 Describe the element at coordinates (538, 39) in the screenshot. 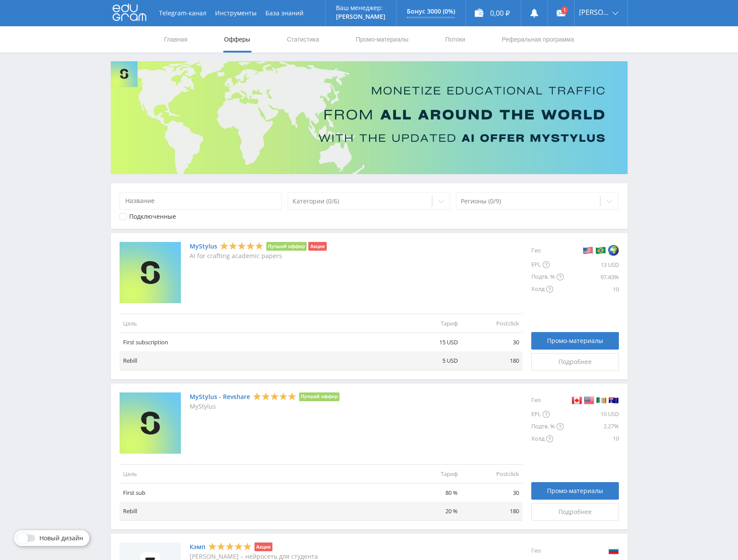

I see `a: Реферальная программа` at that location.